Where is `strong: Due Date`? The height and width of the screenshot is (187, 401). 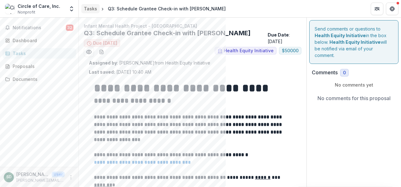
strong: Due Date is located at coordinates (278, 35).